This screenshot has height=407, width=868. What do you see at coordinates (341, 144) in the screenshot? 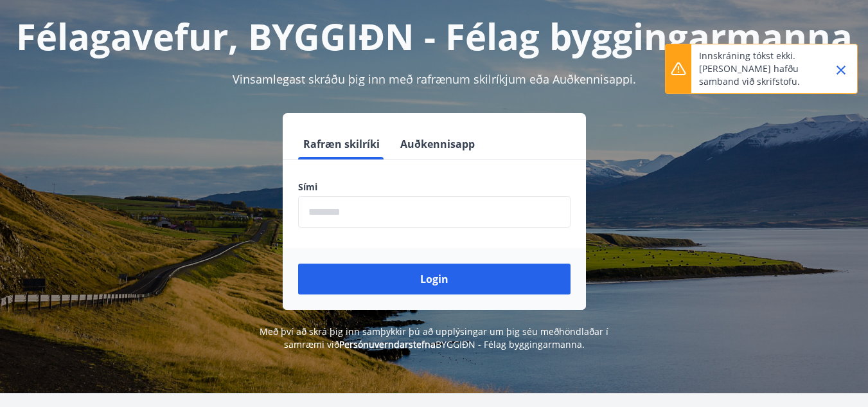
I see `button: Rafræn skilríki` at bounding box center [341, 144].